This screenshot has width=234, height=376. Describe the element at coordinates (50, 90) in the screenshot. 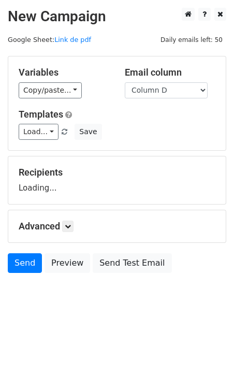

I see `a: Copy/paste...` at that location.